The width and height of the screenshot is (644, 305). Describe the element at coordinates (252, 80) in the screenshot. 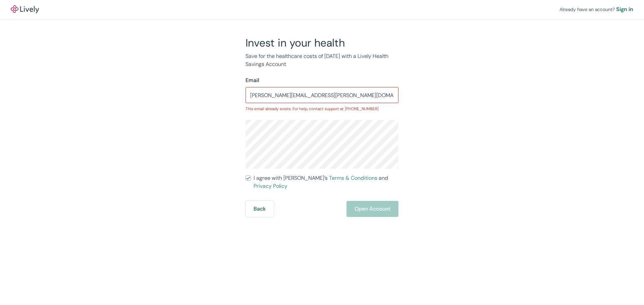

I see `label: Email` at that location.